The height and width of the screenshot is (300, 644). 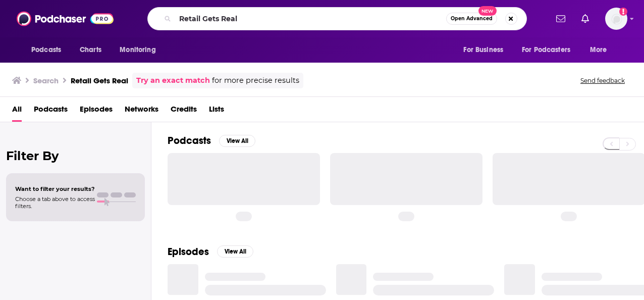 I want to click on svg: Add a profile image, so click(x=624, y=11).